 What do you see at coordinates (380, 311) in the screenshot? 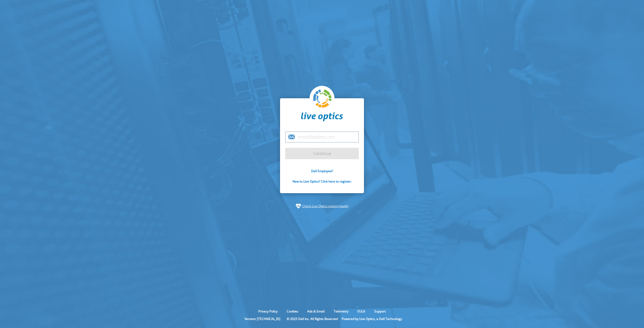
I see `a: Support` at bounding box center [380, 311].